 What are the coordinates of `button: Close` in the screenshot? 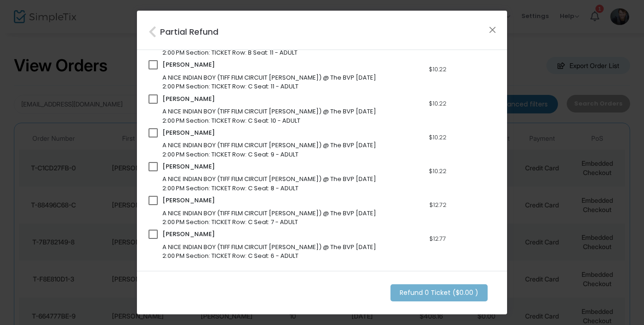 It's located at (493, 30).